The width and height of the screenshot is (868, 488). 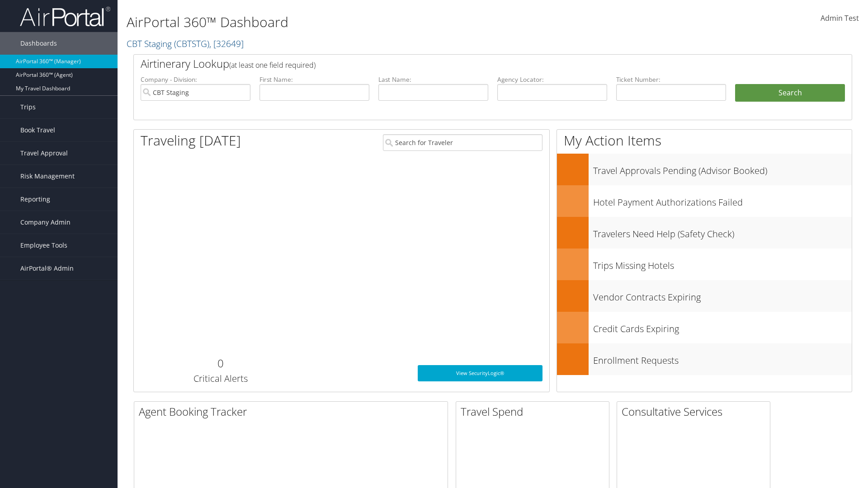 What do you see at coordinates (185, 43) in the screenshot?
I see `a: CBT Staging` at bounding box center [185, 43].